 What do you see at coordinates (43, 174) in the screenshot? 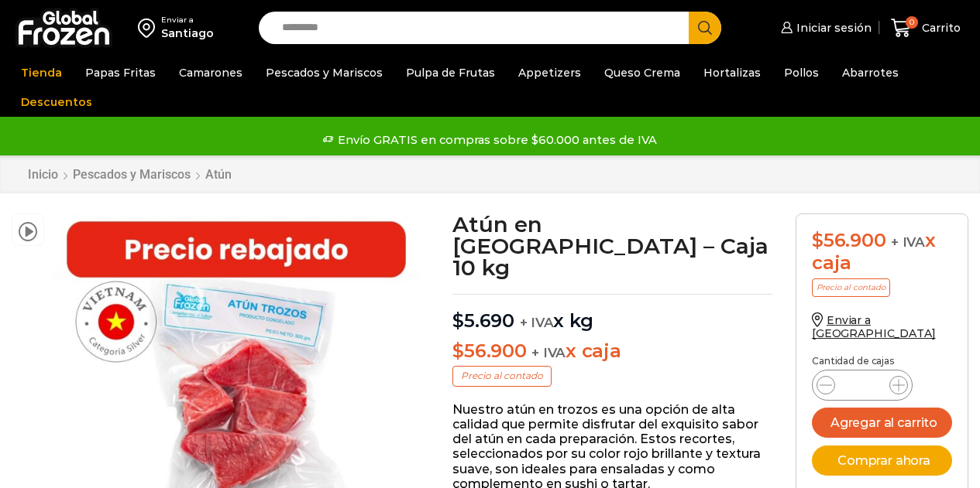
I see `a: Inicio` at bounding box center [43, 174].